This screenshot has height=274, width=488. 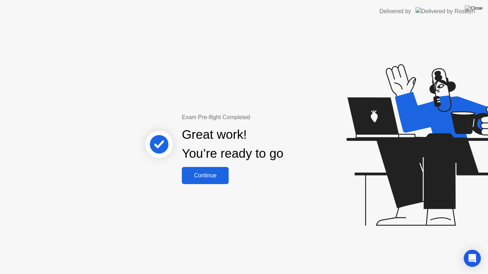 I want to click on div: Exam Pre-flight Completed, so click(x=255, y=118).